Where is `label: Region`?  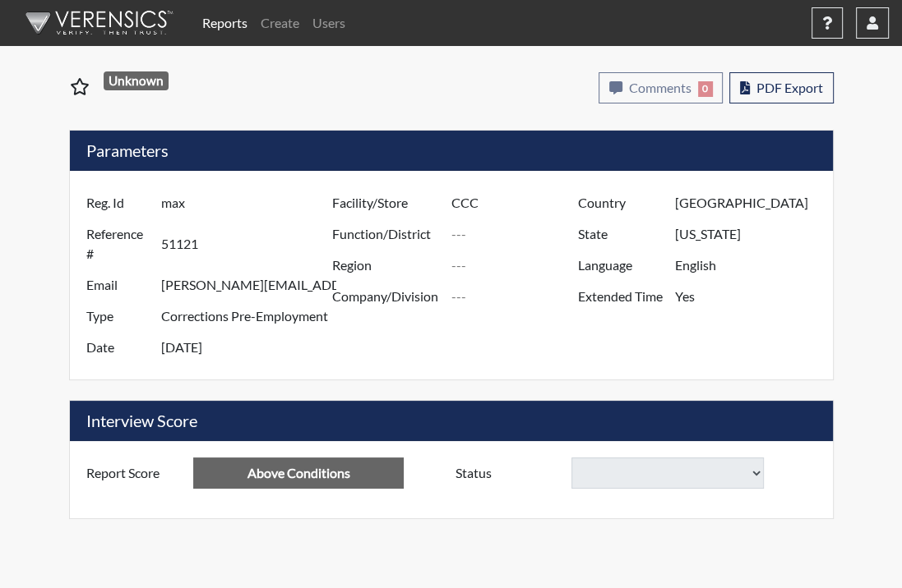
label: Region is located at coordinates (386, 266).